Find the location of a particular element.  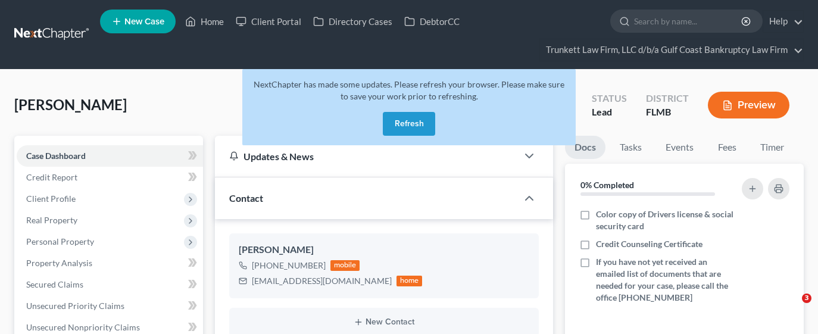

a: Unsecured Priority Claims is located at coordinates (109, 306).